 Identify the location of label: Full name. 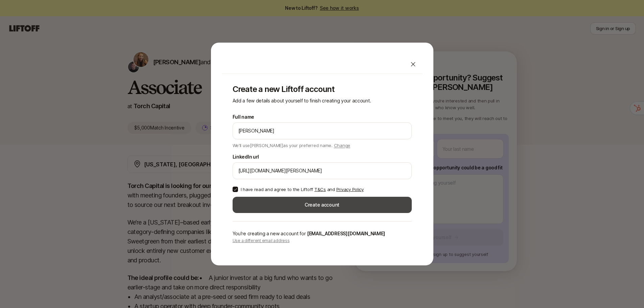
(243, 117).